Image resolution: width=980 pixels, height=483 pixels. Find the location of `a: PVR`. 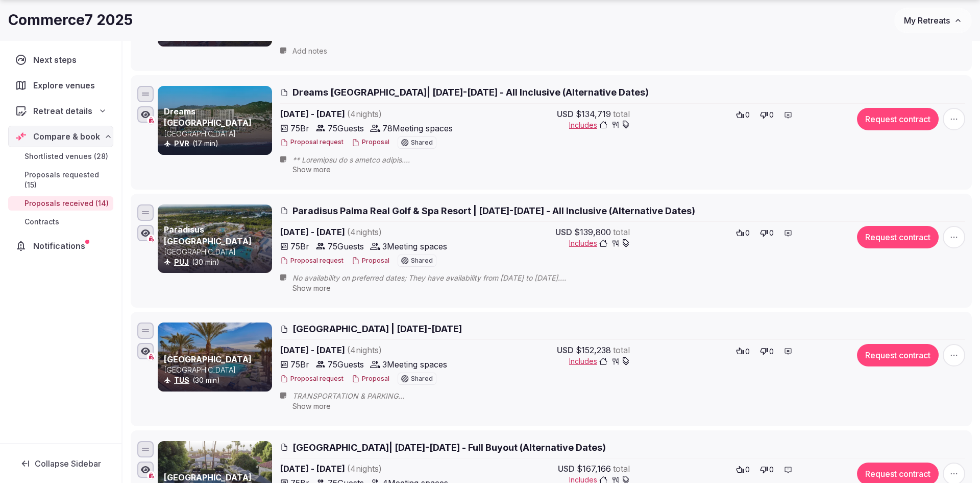

a: PVR is located at coordinates (181, 143).